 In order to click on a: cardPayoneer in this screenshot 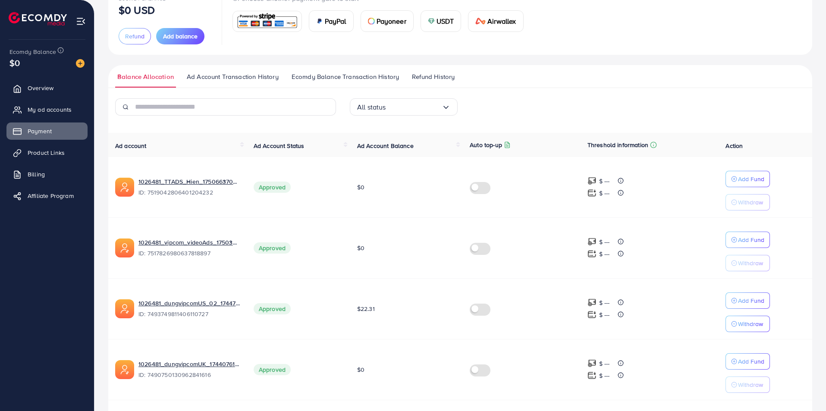, I will do `click(387, 21)`.